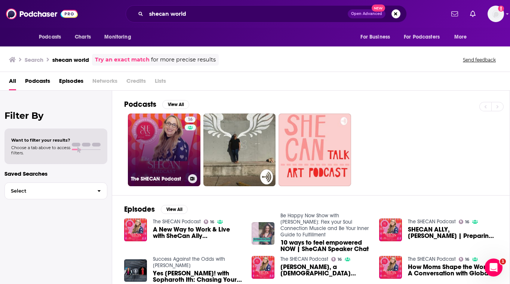  Describe the element at coordinates (503, 261) in the screenshot. I see `span: 1` at that location.